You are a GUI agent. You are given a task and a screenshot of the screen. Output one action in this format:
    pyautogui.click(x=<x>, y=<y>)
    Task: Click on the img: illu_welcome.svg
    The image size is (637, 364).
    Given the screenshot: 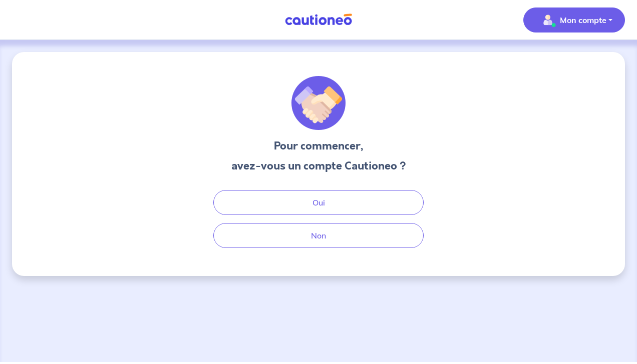 What is the action you would take?
    pyautogui.click(x=319, y=103)
    